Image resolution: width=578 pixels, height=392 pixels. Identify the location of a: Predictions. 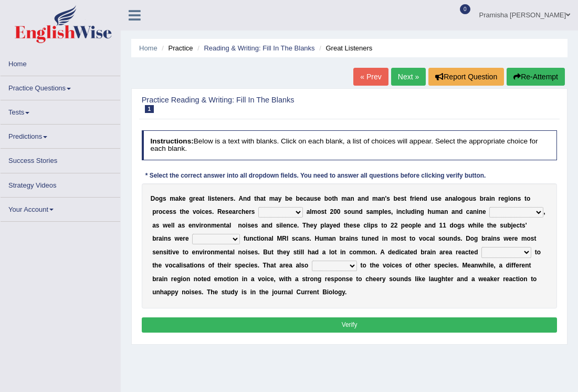
(60, 134).